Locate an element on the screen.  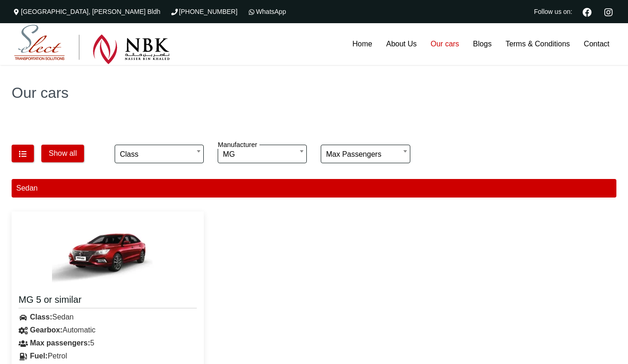
img: MG 5 or similar is located at coordinates (108, 253).